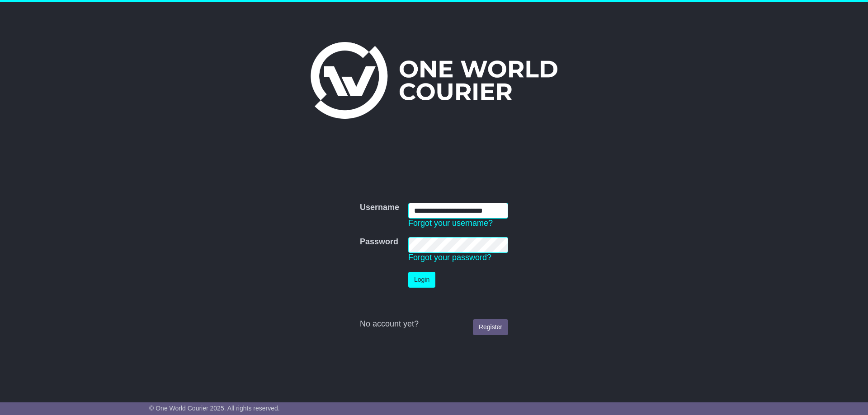 Image resolution: width=868 pixels, height=415 pixels. Describe the element at coordinates (450, 223) in the screenshot. I see `a: Forgot your username?` at that location.